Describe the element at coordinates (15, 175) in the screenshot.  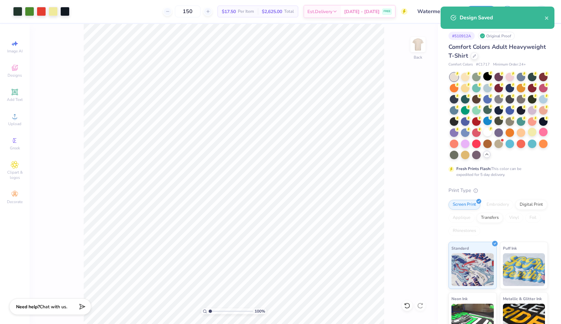
I see `span: Clipart & logos` at that location.